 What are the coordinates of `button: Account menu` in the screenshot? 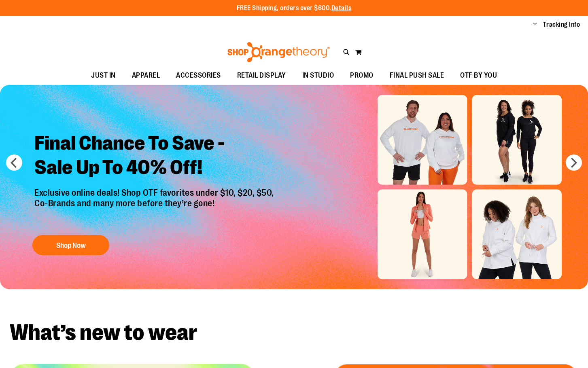 It's located at (535, 25).